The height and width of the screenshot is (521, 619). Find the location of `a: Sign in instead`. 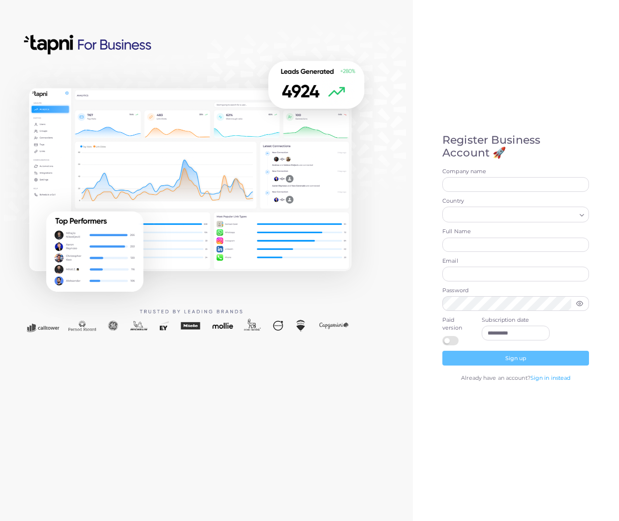

a: Sign in instead is located at coordinates (550, 378).